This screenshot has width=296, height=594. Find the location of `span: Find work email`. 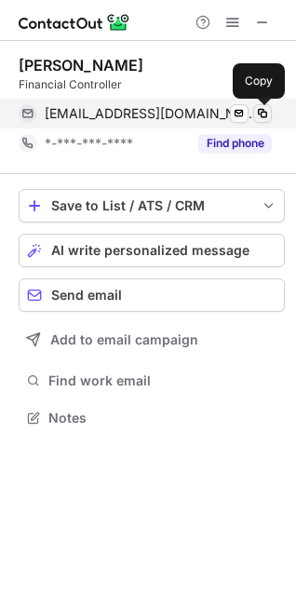

span: Find work email is located at coordinates (163, 381).